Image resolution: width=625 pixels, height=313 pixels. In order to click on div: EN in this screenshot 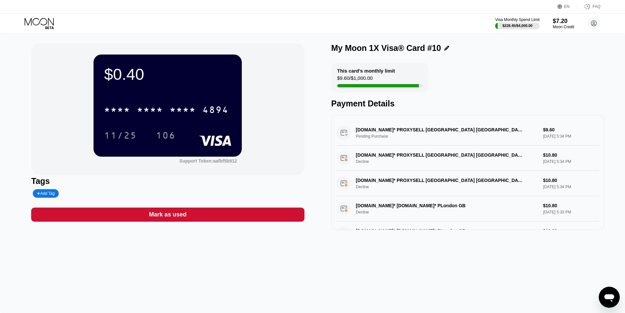, I will do `click(567, 7)`.